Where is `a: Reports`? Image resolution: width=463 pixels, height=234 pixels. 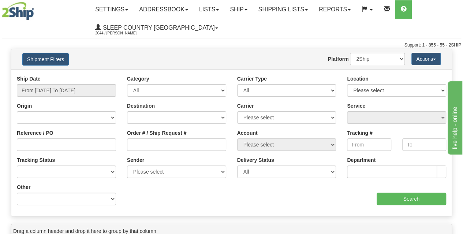
a: Reports is located at coordinates (334, 10).